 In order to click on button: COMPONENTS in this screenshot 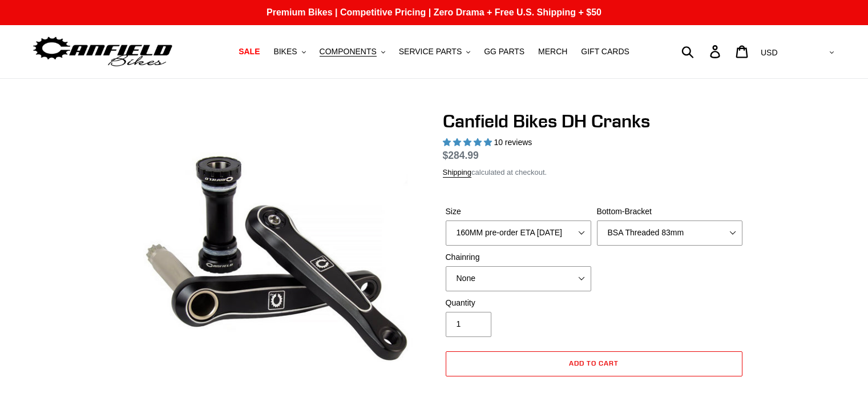, I will do `click(352, 52)`.